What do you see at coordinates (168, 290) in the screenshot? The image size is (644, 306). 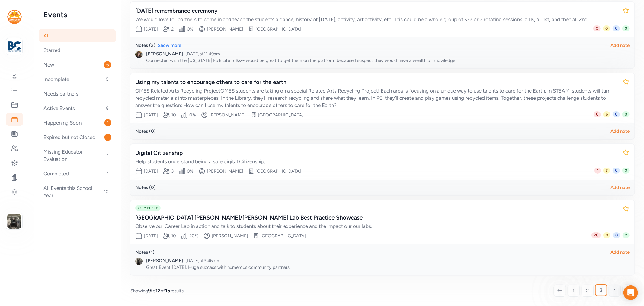 I see `span: 15` at bounding box center [168, 290].